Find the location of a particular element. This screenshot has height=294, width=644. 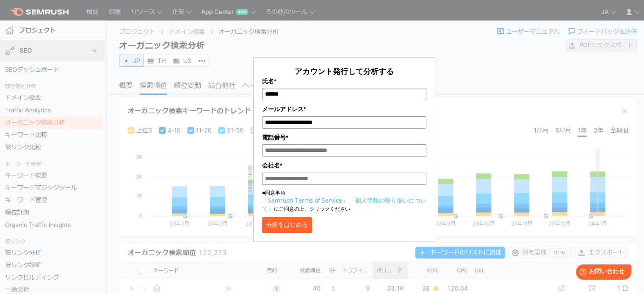

button: 分析をはじめる is located at coordinates (287, 225).